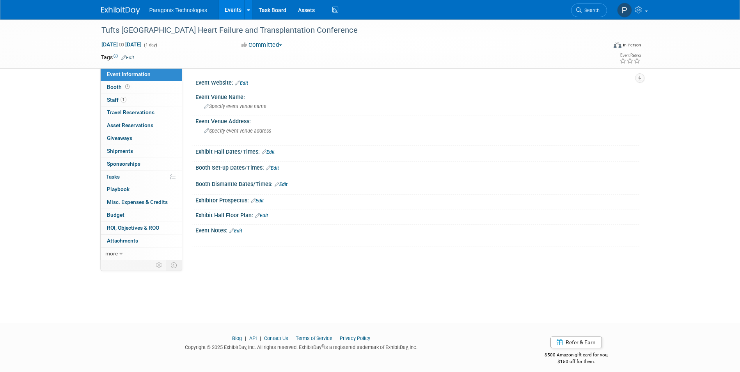 Image resolution: width=740 pixels, height=372 pixels. I want to click on a: Tasks, so click(141, 177).